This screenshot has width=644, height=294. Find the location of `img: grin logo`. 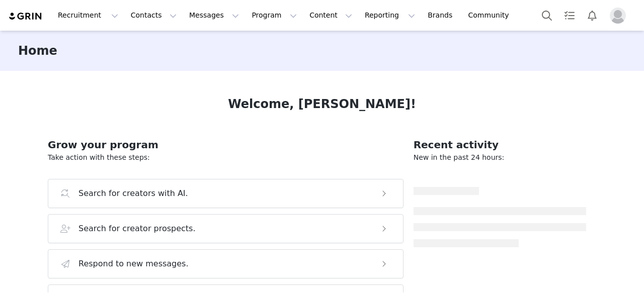

img: grin logo is located at coordinates (26, 16).